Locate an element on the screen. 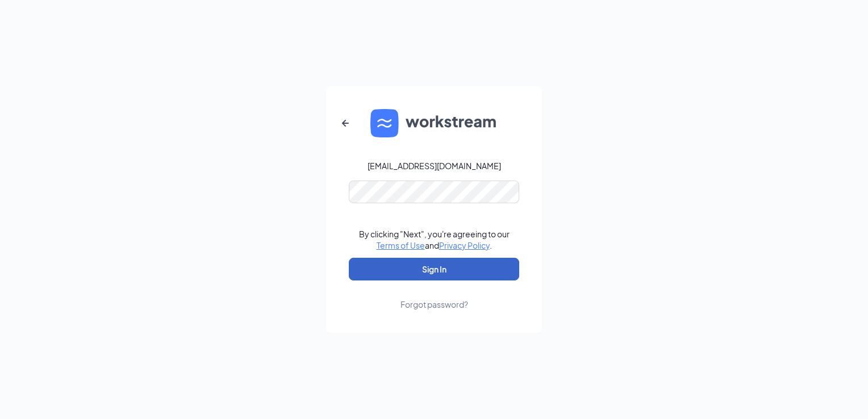  button: Sign In is located at coordinates (434, 269).